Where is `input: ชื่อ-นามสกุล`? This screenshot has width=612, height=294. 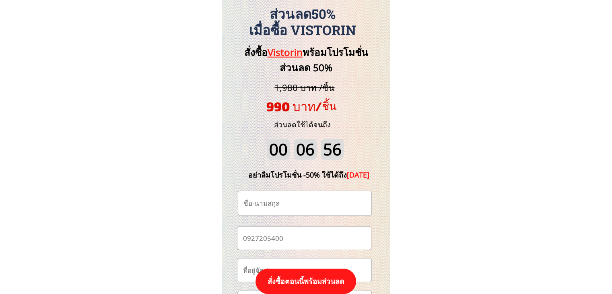
input: ชื่อ-นามสกุล is located at coordinates (305, 203).